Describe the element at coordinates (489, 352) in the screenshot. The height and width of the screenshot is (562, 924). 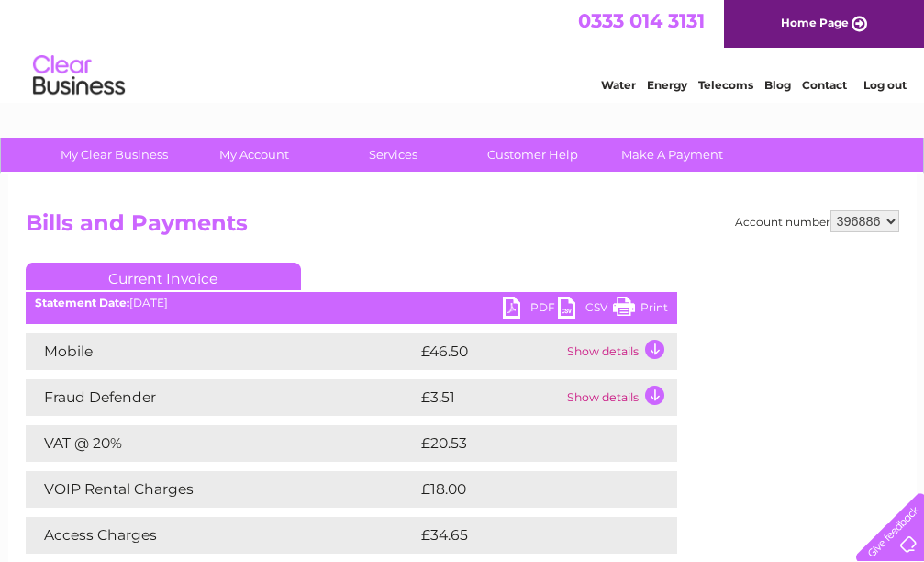
I see `td: £46.50` at that location.